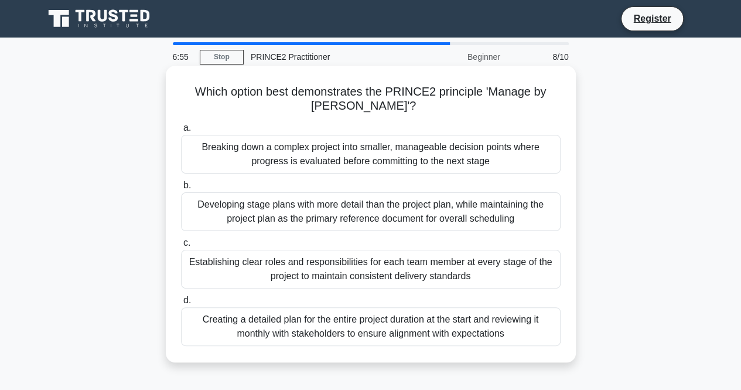 The width and height of the screenshot is (741, 390). What do you see at coordinates (371, 154) in the screenshot?
I see `div: Breaking down a complex project into smaller, manageable decision points where progress is evalua...` at bounding box center [371, 154].